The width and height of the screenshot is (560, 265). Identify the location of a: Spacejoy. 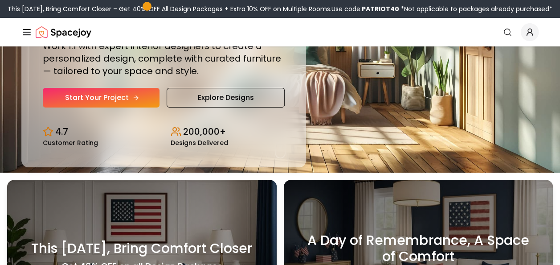
(63, 32).